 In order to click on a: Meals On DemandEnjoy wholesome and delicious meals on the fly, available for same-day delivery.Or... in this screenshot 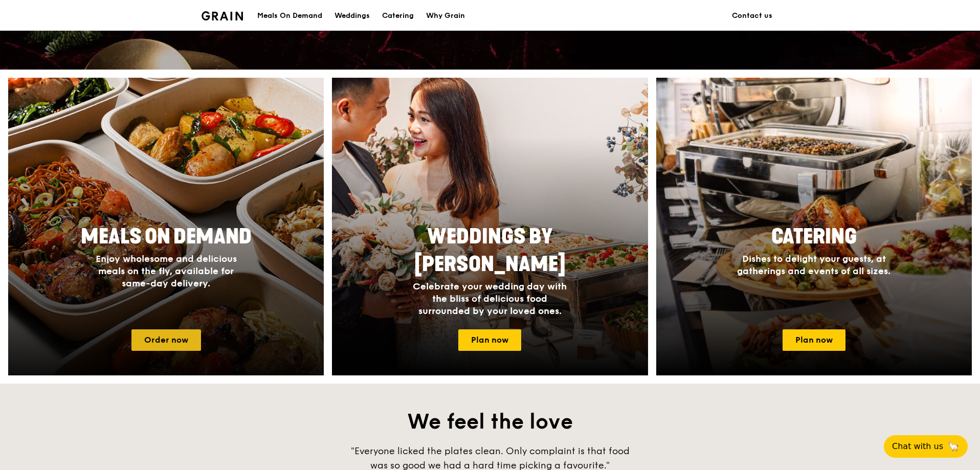, I will do `click(166, 227)`.